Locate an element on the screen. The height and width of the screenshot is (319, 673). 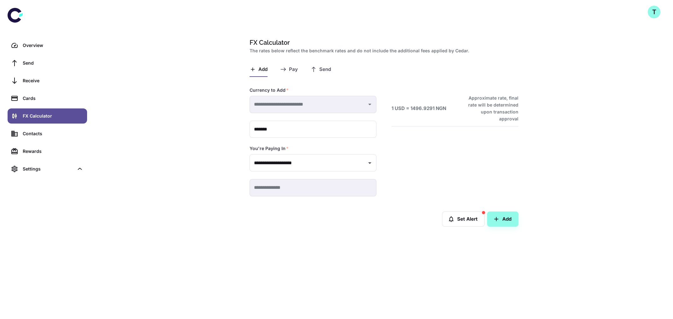
label: Currency to Add is located at coordinates (269, 90).